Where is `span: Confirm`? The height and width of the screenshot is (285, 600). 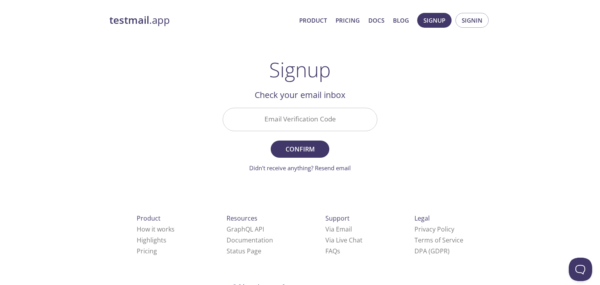 span: Confirm is located at coordinates (300, 149).